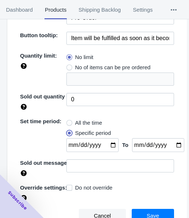  Describe the element at coordinates (94, 188) in the screenshot. I see `span: Do not override` at that location.